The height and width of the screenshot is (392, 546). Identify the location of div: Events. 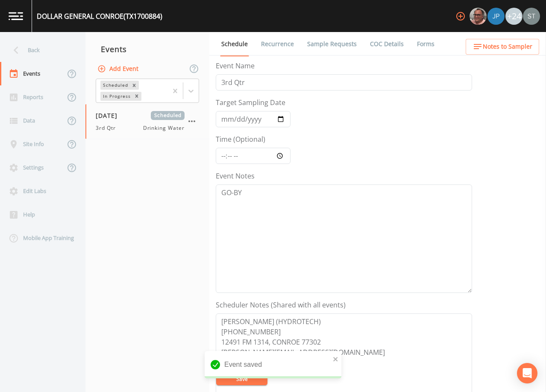
(148, 49).